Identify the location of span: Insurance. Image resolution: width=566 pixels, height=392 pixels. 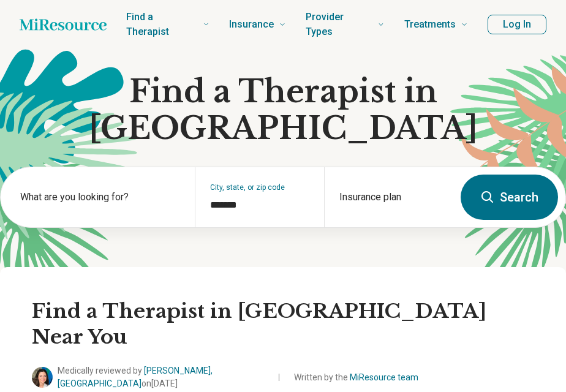
(251, 25).